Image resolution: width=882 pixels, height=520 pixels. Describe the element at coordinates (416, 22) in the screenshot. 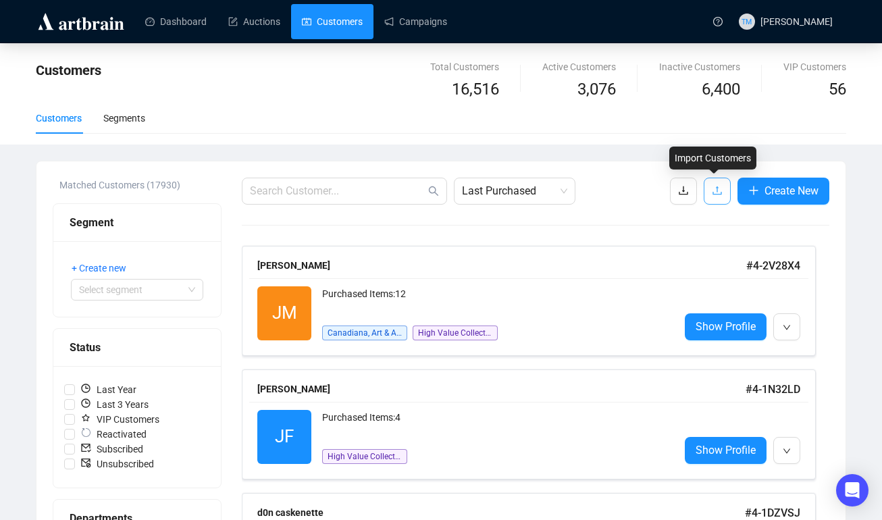

I see `a: Campaigns` at that location.